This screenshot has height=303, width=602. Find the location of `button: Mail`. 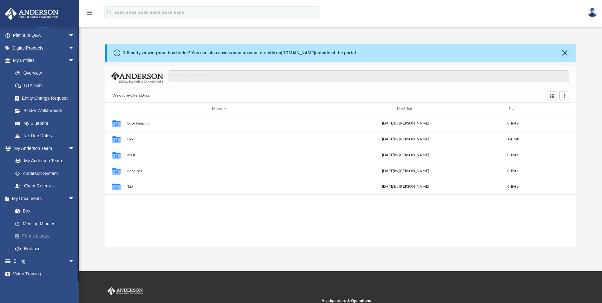

button: Mail is located at coordinates (219, 155).